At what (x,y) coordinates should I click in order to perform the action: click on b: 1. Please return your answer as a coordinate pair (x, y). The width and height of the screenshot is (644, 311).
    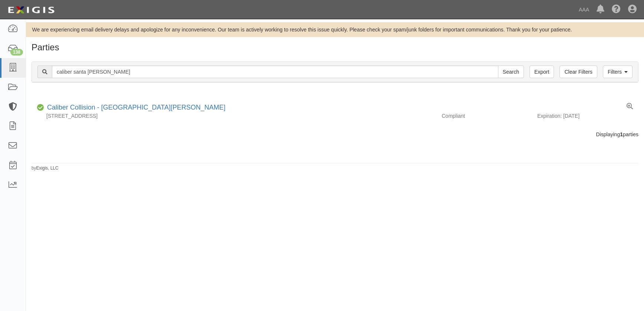
    Looking at the image, I should click on (621, 134).